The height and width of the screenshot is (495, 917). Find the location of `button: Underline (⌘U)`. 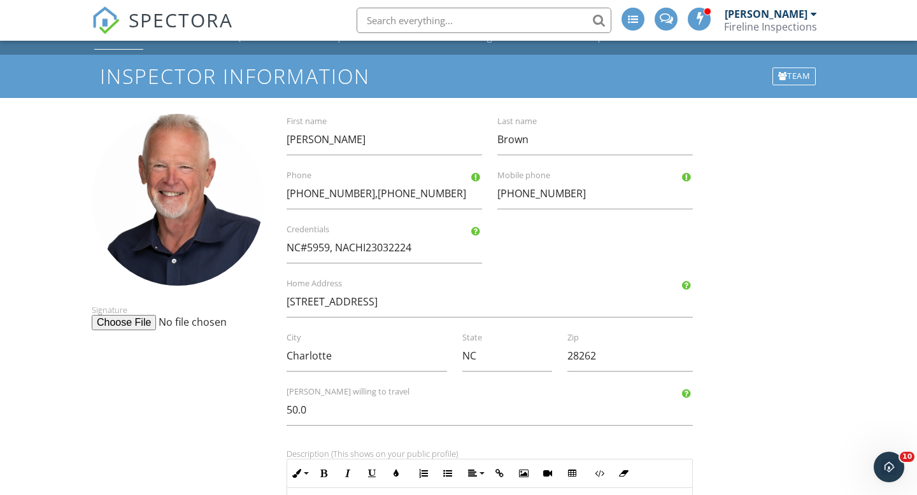

button: Underline (⌘U) is located at coordinates (372, 474).